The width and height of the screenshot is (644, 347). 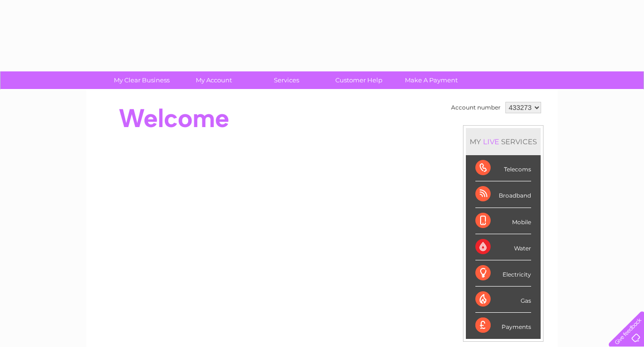 What do you see at coordinates (503, 194) in the screenshot?
I see `div: Broadband` at bounding box center [503, 194].